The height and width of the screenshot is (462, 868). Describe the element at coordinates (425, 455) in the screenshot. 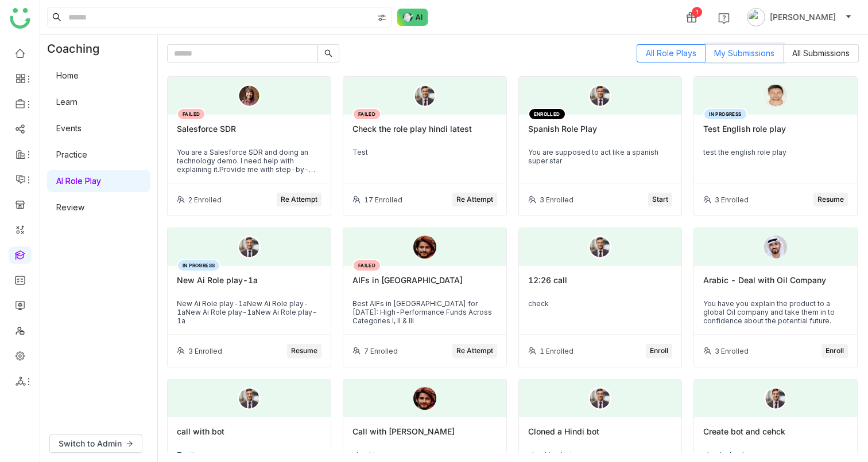

I see `div: checking` at that location.